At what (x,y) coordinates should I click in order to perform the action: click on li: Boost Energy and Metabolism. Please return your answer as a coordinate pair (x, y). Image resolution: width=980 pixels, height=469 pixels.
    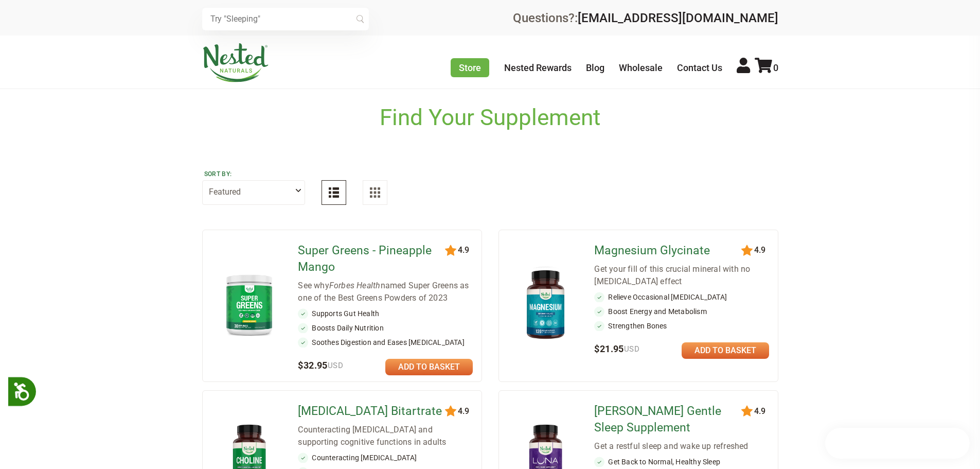
    Looking at the image, I should click on (682, 311).